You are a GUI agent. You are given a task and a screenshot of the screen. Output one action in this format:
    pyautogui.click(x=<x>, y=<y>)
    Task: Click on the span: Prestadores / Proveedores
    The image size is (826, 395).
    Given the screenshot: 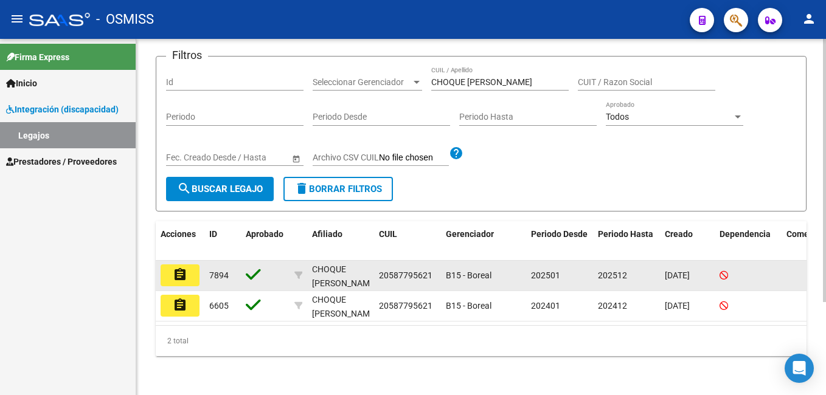 What is the action you would take?
    pyautogui.click(x=61, y=162)
    